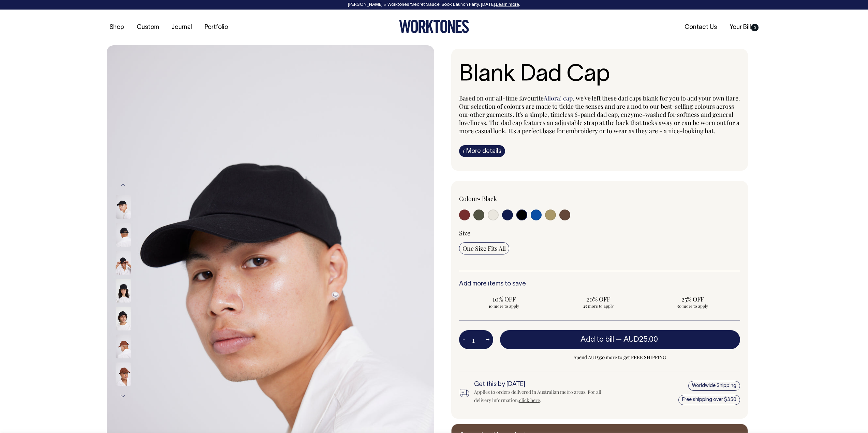  What do you see at coordinates (216, 27) in the screenshot?
I see `a: Portfolio` at bounding box center [216, 27].